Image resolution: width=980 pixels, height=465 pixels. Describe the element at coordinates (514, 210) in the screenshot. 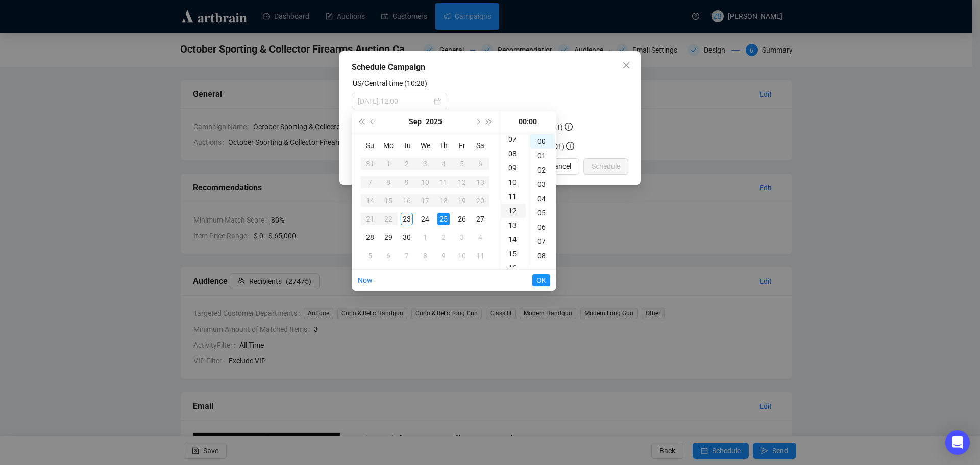

I see `div: 12` at that location.